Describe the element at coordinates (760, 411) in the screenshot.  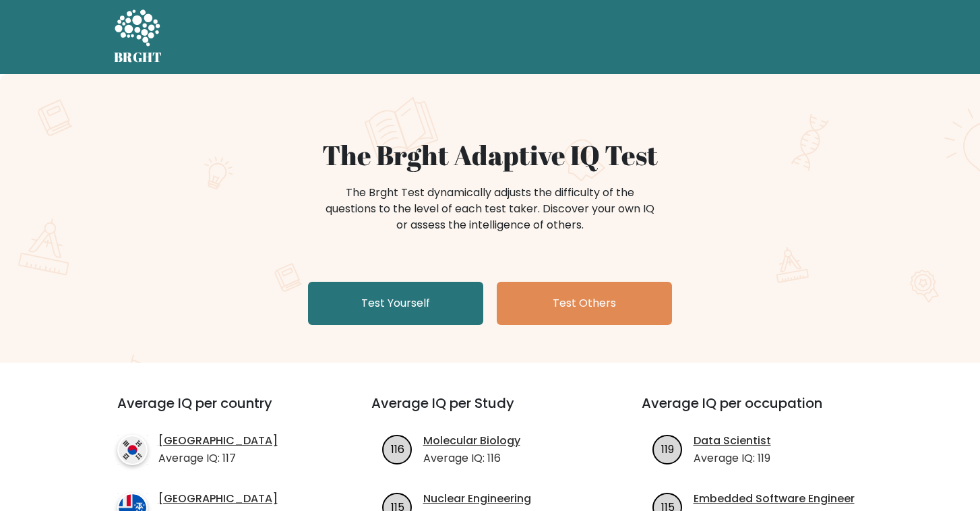
I see `h3: Average IQ per occupation` at that location.